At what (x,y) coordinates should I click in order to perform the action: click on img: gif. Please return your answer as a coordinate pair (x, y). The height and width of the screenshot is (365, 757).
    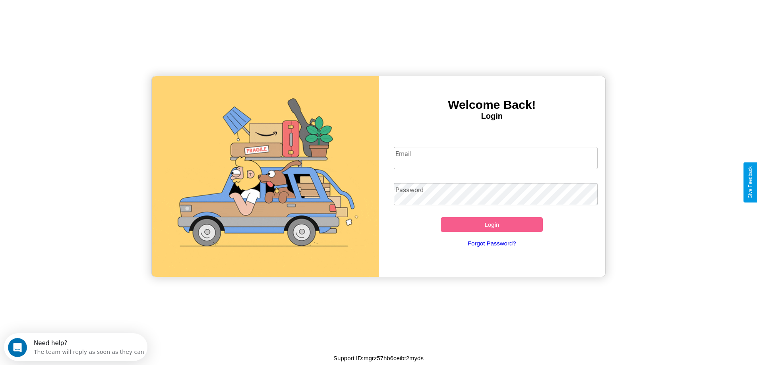
    Looking at the image, I should click on (265, 176).